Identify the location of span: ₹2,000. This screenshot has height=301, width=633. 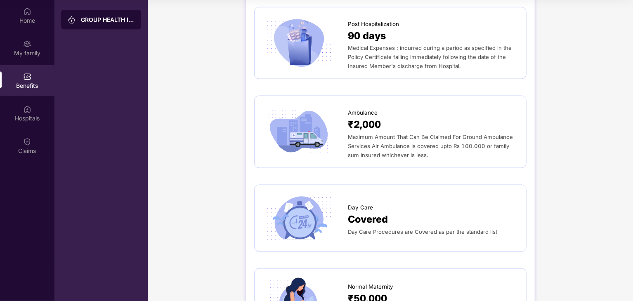
(364, 125).